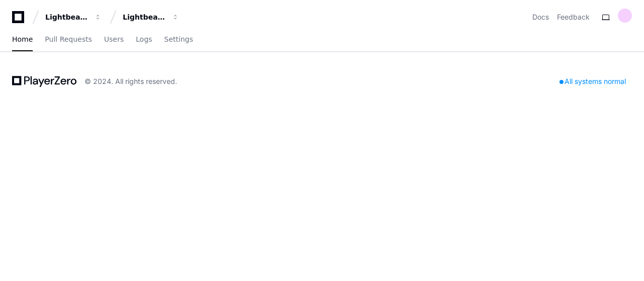  What do you see at coordinates (144, 17) in the screenshot?
I see `div: Lightbeam Health Solutions` at bounding box center [144, 17].